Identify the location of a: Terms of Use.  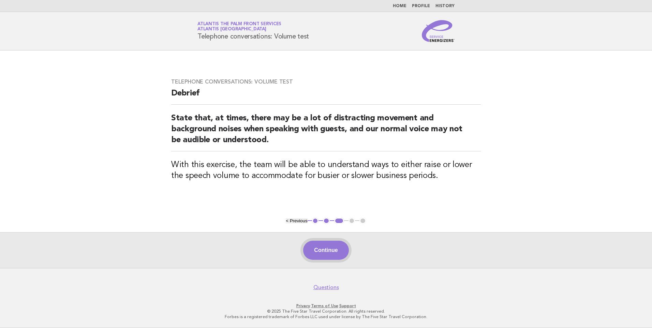
(325, 306).